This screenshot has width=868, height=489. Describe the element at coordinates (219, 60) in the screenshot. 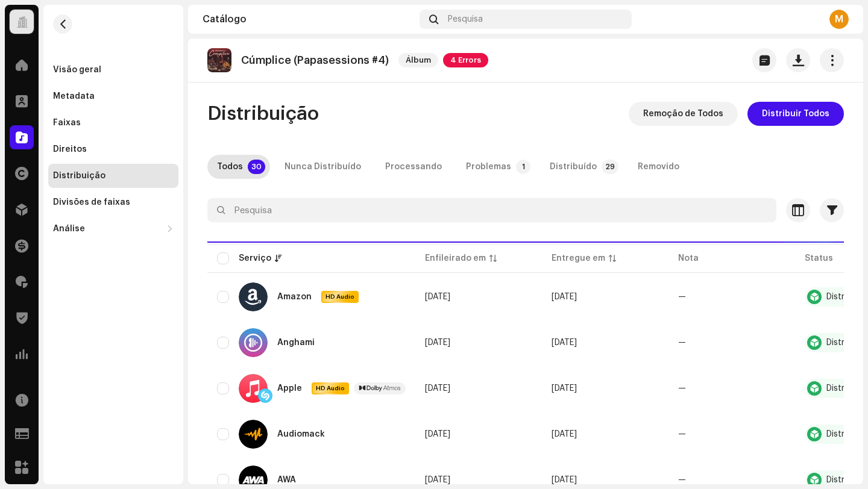

I see `img: 68f8fe71-9f64-4da4-b5a6-58c4b3f0acb0` at that location.